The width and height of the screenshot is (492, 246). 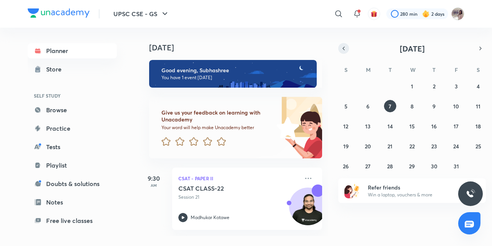 I want to click on abbr: Thursday, so click(x=434, y=70).